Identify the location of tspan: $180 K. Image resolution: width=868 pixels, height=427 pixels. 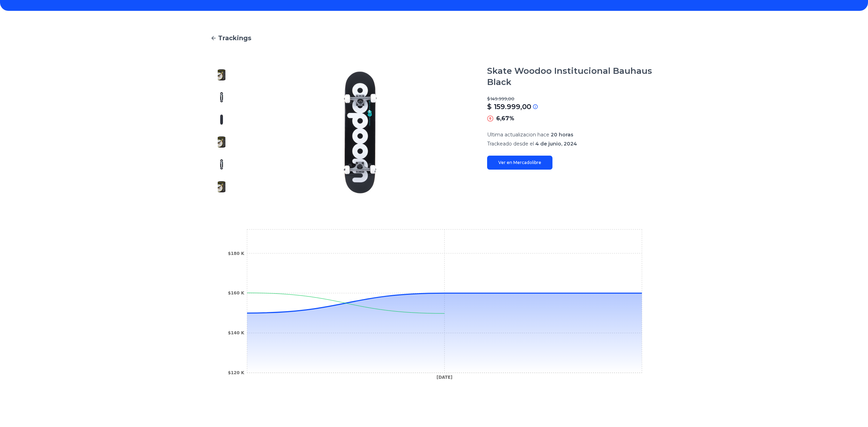
(236, 254).